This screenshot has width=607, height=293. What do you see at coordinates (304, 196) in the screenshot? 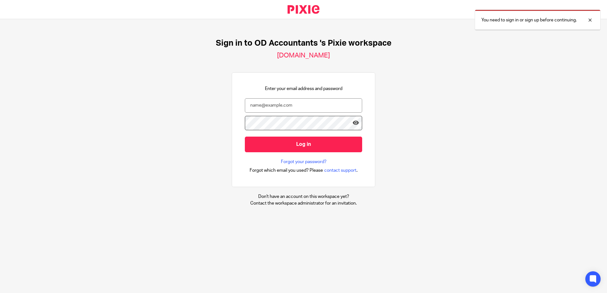
I see `p: Don't have an account on this workspace yet?` at bounding box center [304, 196].